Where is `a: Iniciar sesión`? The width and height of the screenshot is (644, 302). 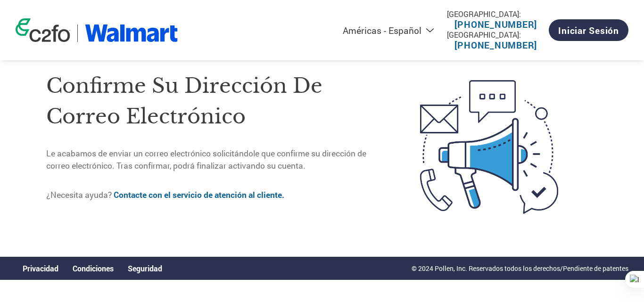 a: Iniciar sesión is located at coordinates (589, 30).